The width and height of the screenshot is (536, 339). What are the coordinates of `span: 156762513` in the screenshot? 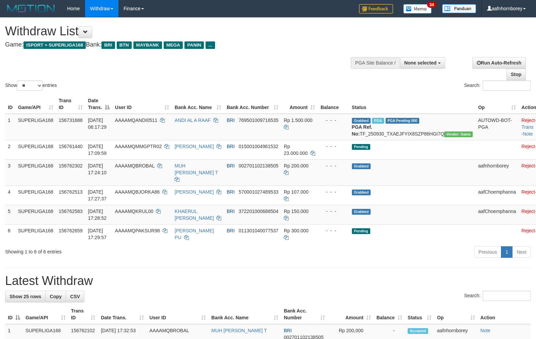 It's located at (71, 192).